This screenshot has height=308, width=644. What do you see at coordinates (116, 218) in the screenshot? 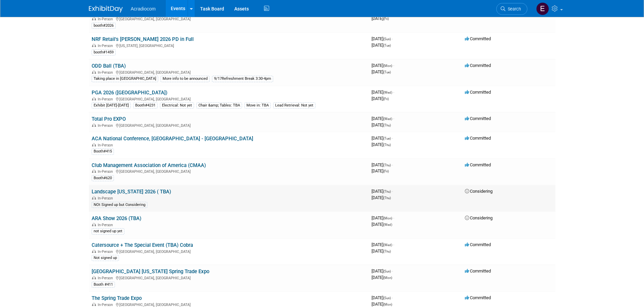
I see `a: ARA Show 2026 (TBA)` at bounding box center [116, 218].